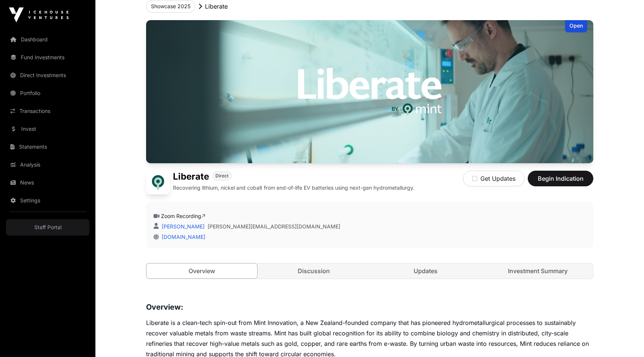 The image size is (644, 357). Describe the element at coordinates (222, 176) in the screenshot. I see `span: Direct` at that location.